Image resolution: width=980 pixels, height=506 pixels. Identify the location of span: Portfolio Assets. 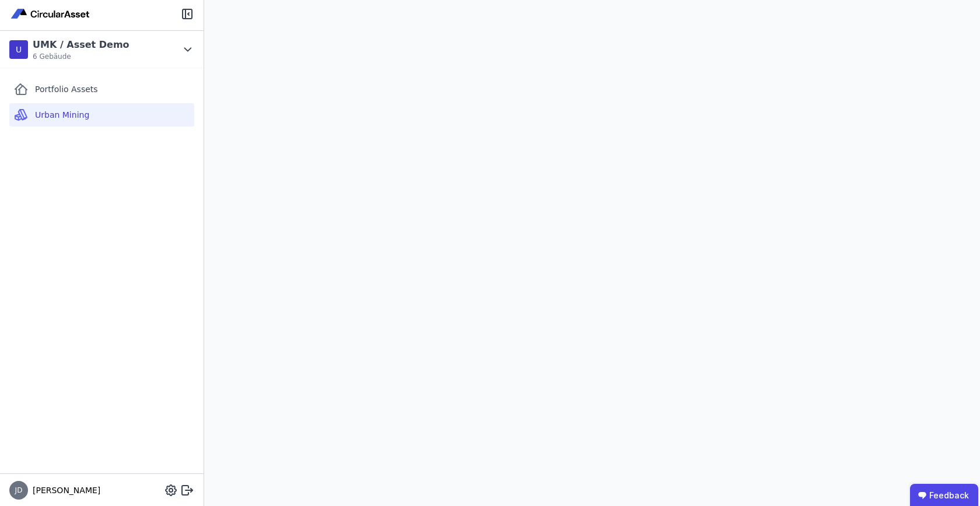
(66, 90).